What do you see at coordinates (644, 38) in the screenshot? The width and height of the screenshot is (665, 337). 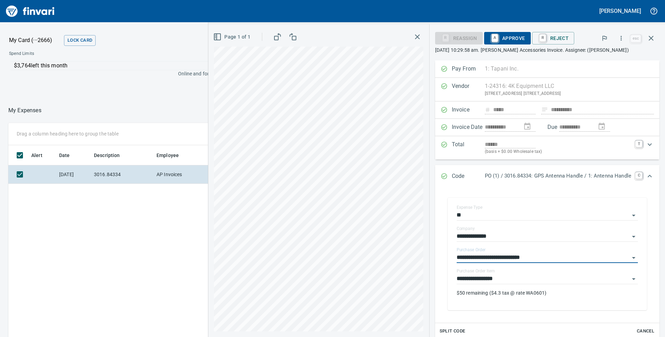 I see `span: Close invoice` at bounding box center [644, 38].